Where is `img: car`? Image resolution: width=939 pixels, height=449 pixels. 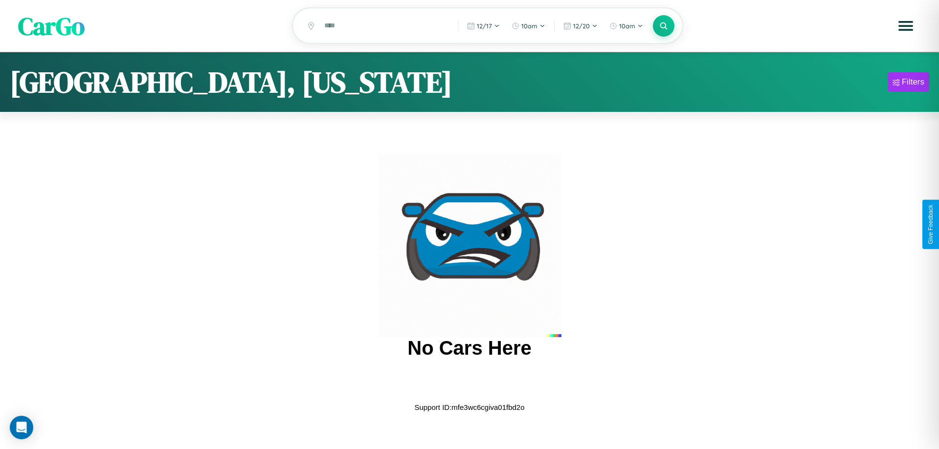
img: car is located at coordinates (469, 245).